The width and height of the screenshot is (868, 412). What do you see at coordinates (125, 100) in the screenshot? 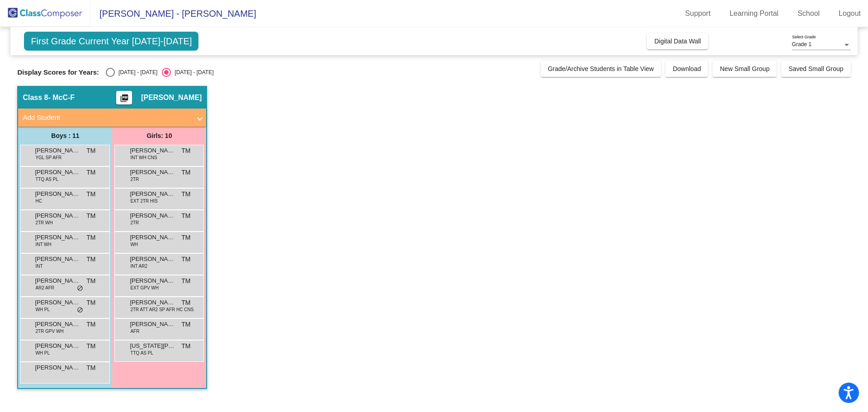
I see `mat-icon: picture_as_pdf` at bounding box center [125, 100].